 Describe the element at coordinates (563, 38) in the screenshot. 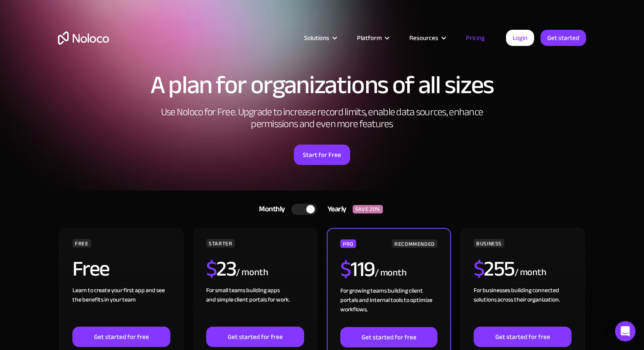

I see `a: Get started` at that location.